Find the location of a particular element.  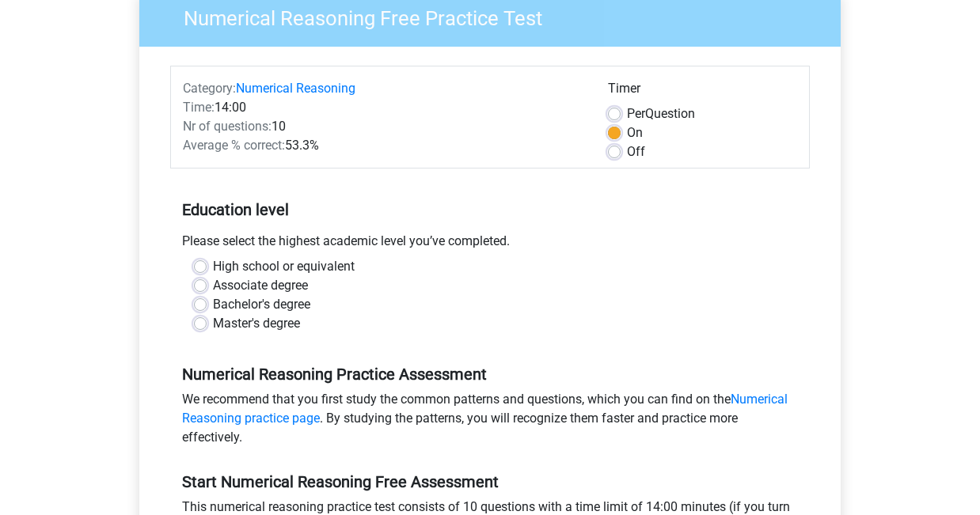

h5: Education level is located at coordinates (490, 210).